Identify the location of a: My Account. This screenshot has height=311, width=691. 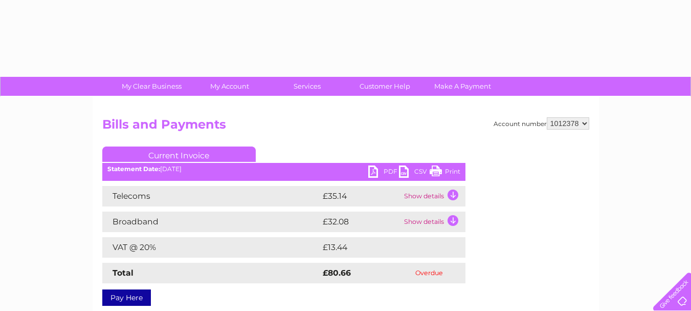
(229, 86).